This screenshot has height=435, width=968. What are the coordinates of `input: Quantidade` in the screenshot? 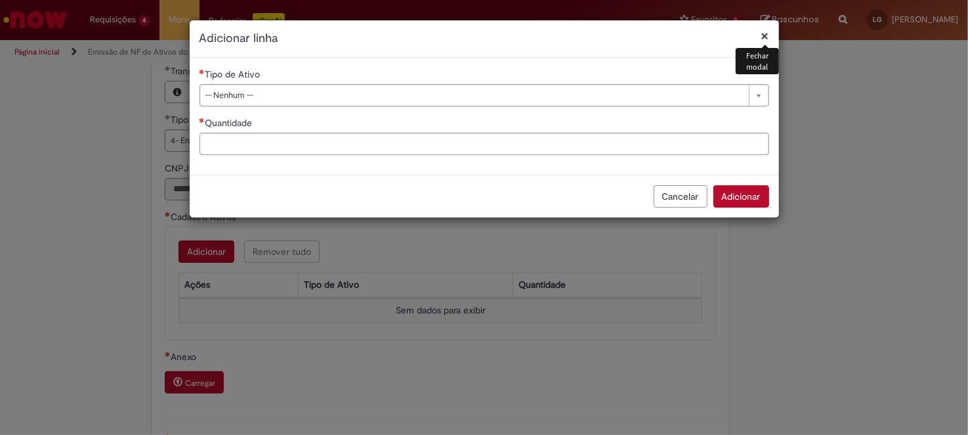 It's located at (485, 144).